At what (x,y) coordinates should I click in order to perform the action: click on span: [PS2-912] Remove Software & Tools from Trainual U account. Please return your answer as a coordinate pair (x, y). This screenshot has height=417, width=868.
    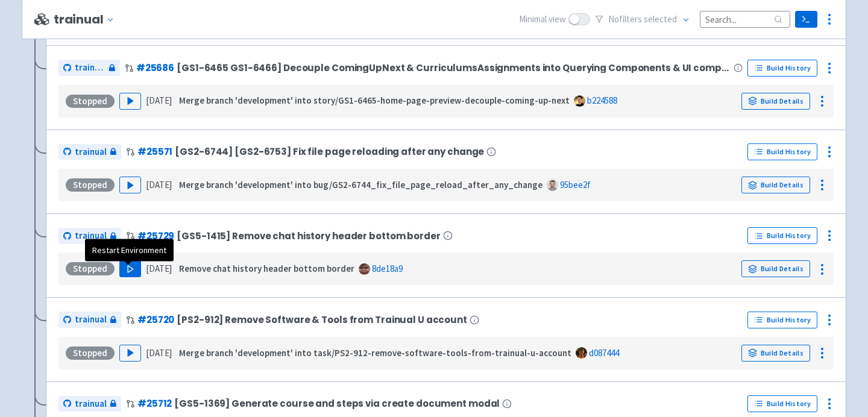
    Looking at the image, I should click on (321, 319).